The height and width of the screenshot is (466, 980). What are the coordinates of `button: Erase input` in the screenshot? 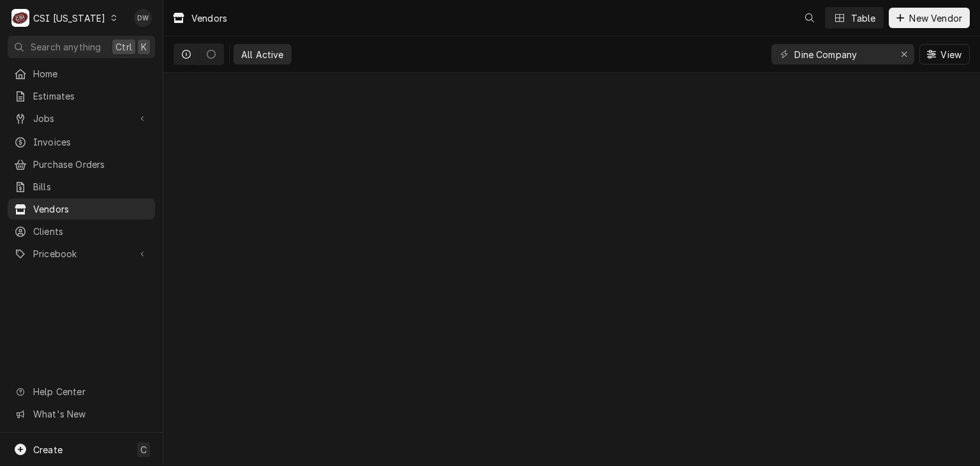 It's located at (904, 54).